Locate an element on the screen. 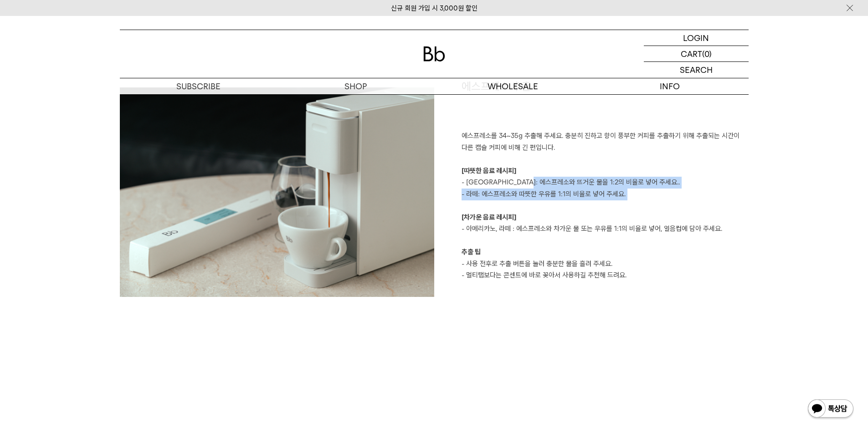  p: (0) is located at coordinates (706, 54).